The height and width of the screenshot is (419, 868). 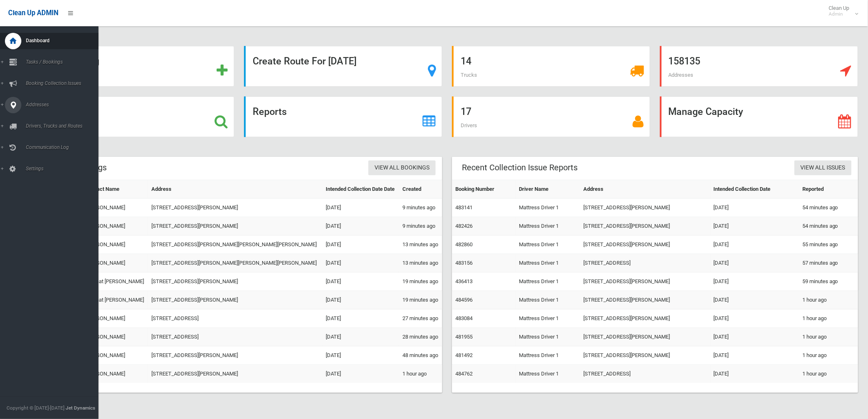 I want to click on td: 28 minutes ago, so click(x=421, y=337).